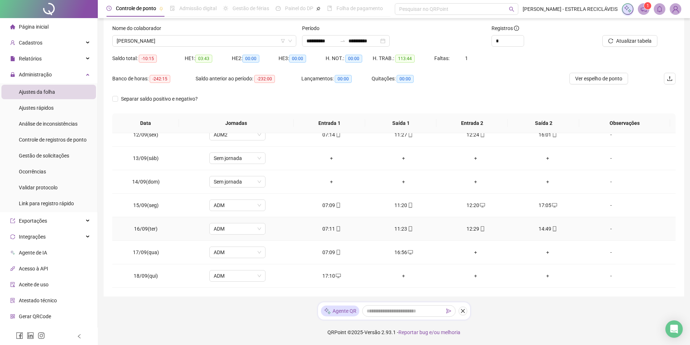 The width and height of the screenshot is (690, 345). I want to click on div: 16:56, so click(403, 252).